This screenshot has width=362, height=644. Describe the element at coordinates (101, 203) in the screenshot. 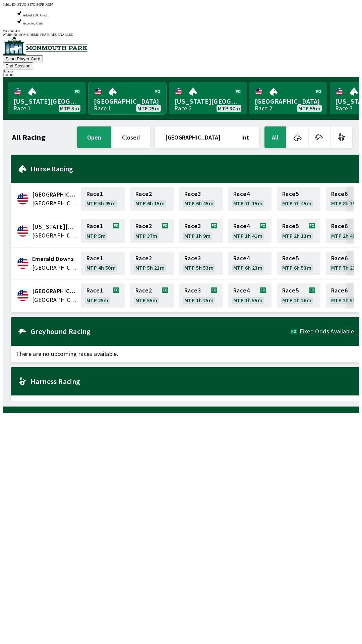

I see `span: MTP 5h 45m` at that location.